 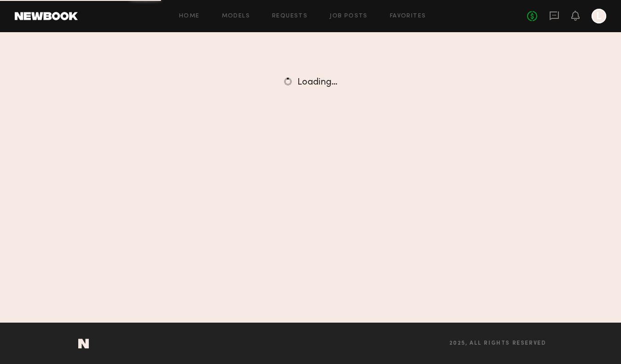 I want to click on span: 2025, all rights reserved, so click(x=498, y=344).